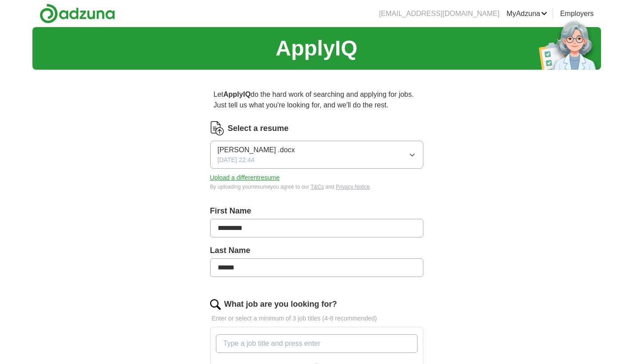 The height and width of the screenshot is (364, 633). I want to click on a: MyAdzuna, so click(527, 14).